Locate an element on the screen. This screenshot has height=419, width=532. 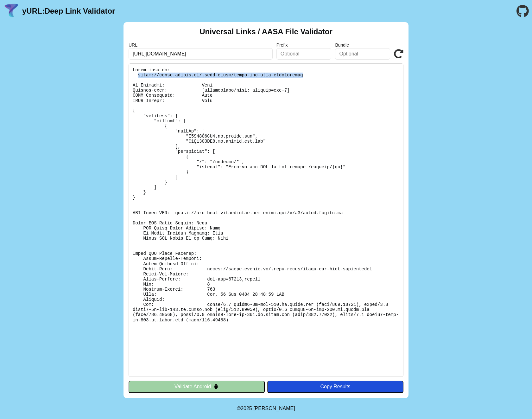
a: yURL:Deep Link Validator is located at coordinates (68, 11).